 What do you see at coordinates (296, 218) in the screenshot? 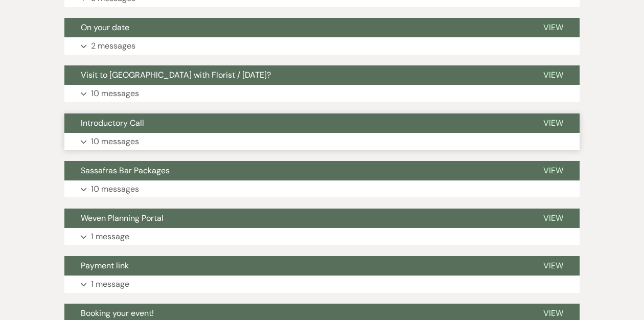
I see `button: Weven Planning Portal` at bounding box center [296, 218].